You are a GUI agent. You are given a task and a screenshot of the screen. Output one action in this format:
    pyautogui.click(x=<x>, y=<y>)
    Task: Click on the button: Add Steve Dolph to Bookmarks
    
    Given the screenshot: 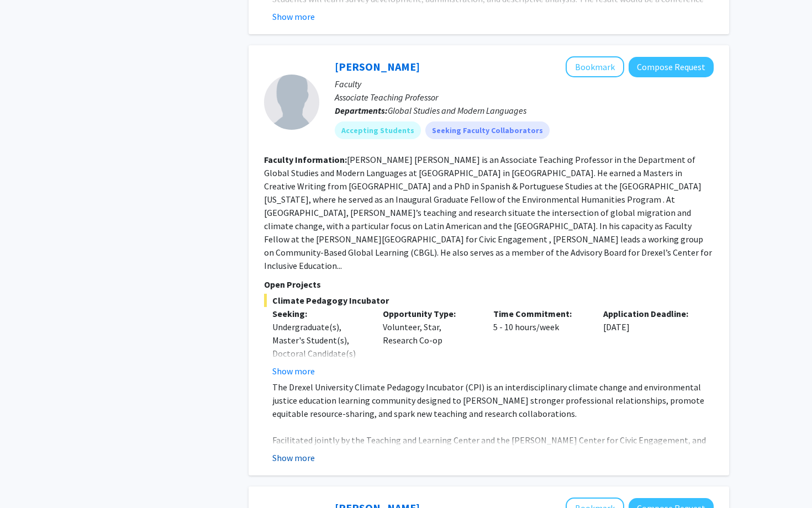 What is the action you would take?
    pyautogui.click(x=595, y=67)
    